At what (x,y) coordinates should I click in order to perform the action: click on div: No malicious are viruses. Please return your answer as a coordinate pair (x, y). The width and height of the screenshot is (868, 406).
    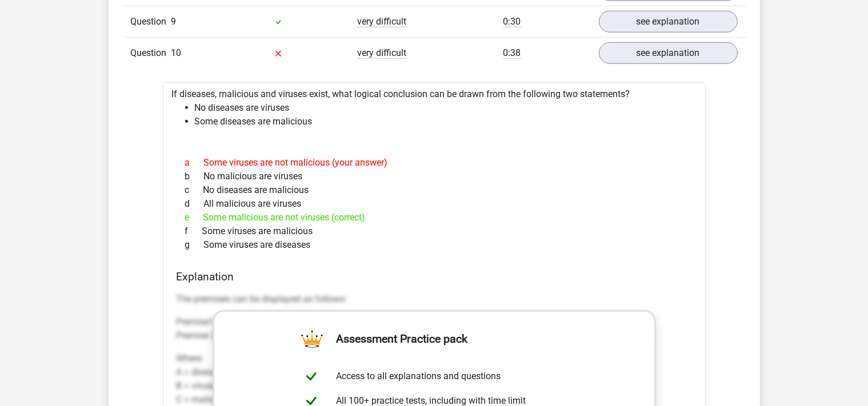
    Looking at the image, I should click on (435, 176).